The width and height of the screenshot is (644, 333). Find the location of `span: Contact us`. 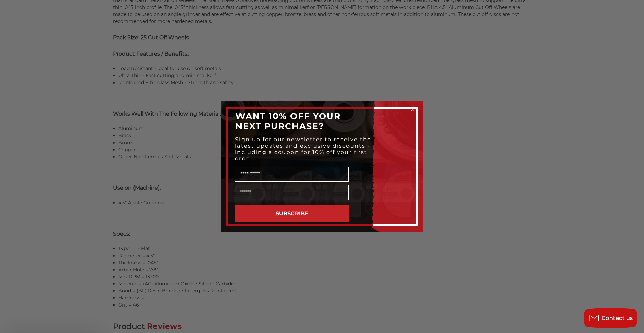

span: Contact us is located at coordinates (617, 318).